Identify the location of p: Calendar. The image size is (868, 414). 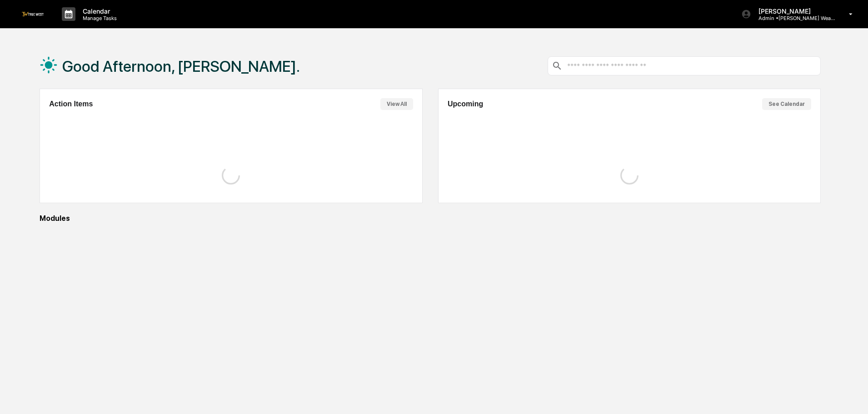
(98, 11).